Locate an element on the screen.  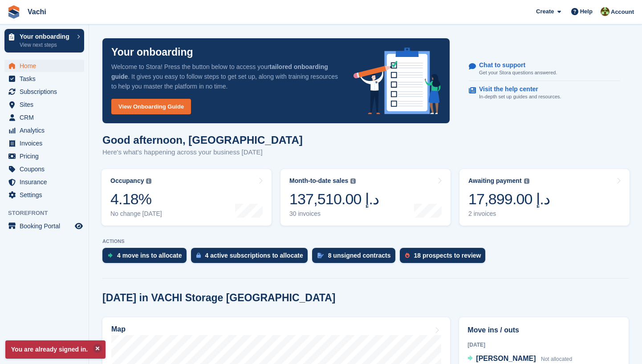
span: Booking Portal is located at coordinates (46, 226).